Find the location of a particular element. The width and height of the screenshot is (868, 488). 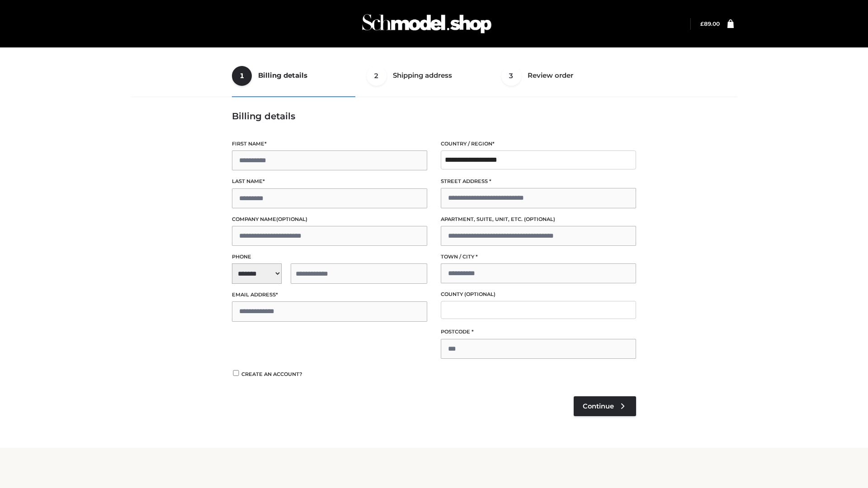

label: Country / Region is located at coordinates (538, 144).